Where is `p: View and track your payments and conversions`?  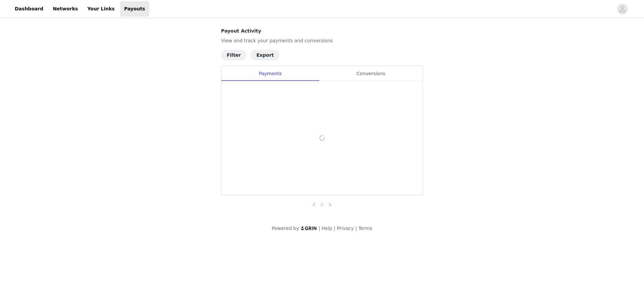
p: View and track your payments and conversions is located at coordinates (322, 41).